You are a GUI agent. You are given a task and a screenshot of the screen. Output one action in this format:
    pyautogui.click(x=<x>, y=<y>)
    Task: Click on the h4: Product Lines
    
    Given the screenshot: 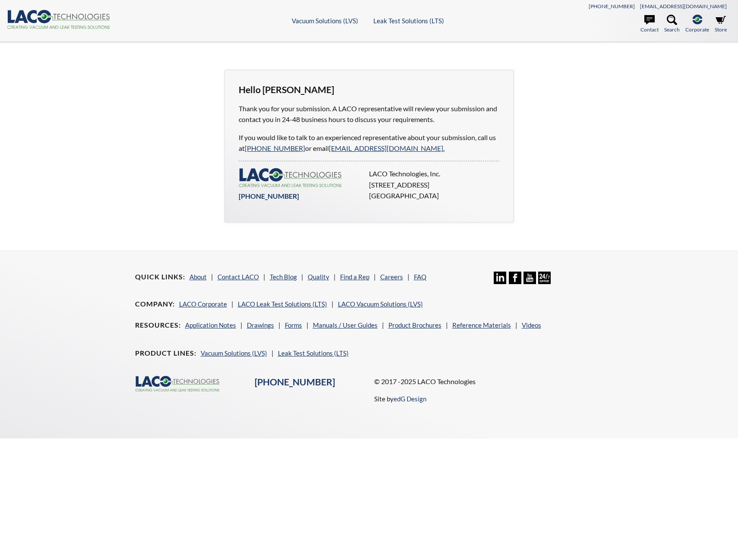 What is the action you would take?
    pyautogui.click(x=166, y=353)
    